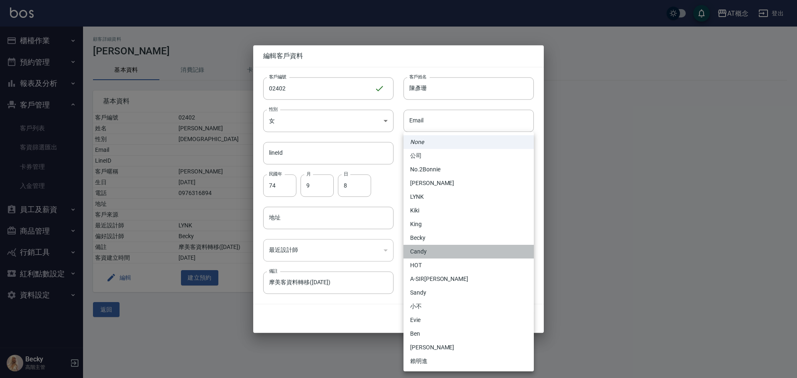 The height and width of the screenshot is (378, 797). I want to click on li: Ben, so click(469, 334).